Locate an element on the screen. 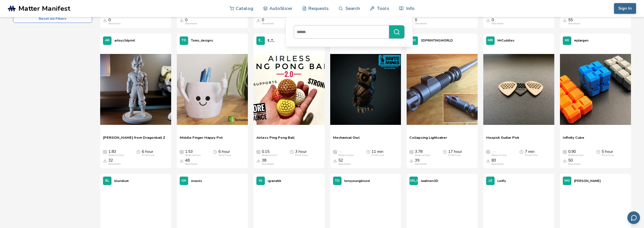  a: Hexpick Guitar Pick is located at coordinates (503, 140).